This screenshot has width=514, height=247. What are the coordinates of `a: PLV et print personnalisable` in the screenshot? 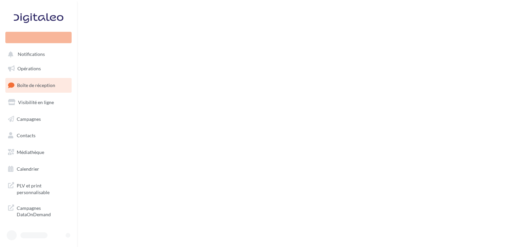 It's located at (39, 188).